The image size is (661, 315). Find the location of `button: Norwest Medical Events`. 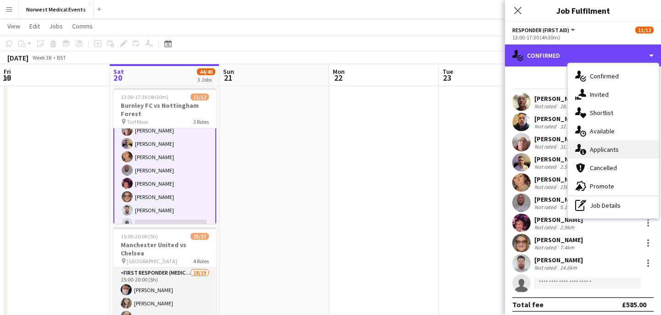

button: Norwest Medical Events is located at coordinates (56, 9).